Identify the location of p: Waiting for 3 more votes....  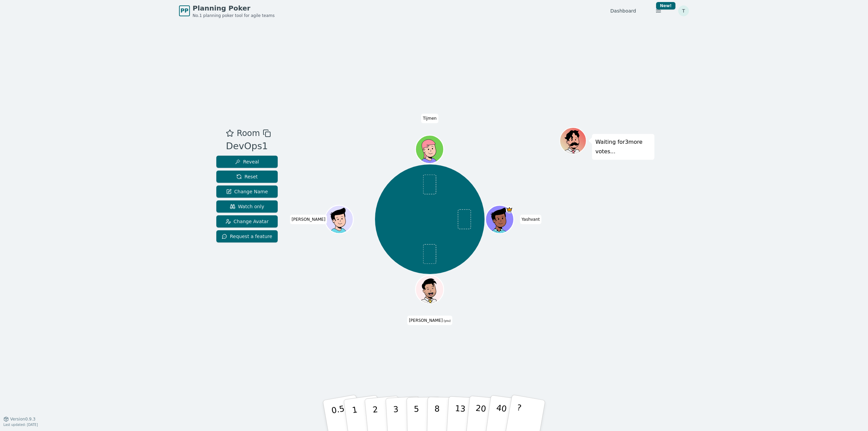
(623, 147).